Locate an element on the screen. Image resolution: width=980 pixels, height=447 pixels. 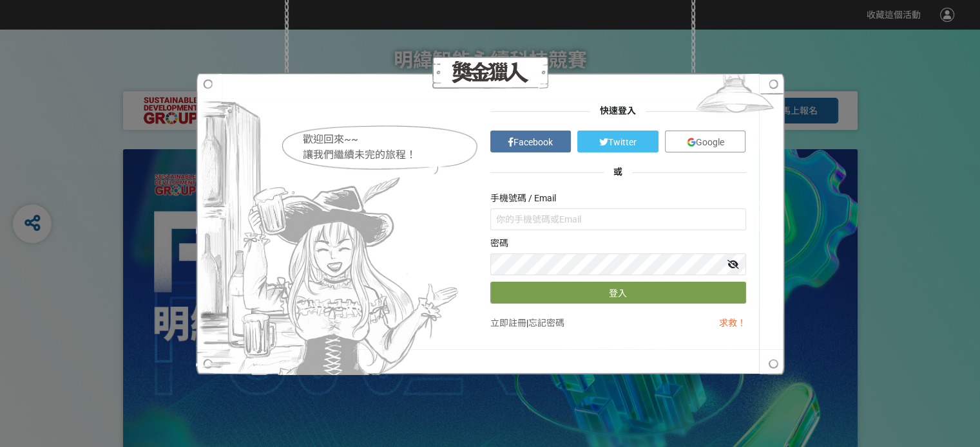
button: 登入 is located at coordinates (618, 293).